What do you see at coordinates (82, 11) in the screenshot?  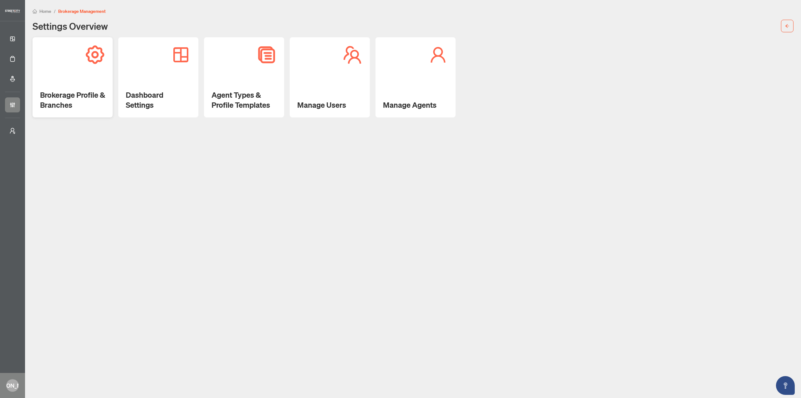 I see `span: Brokerage Management` at bounding box center [82, 11].